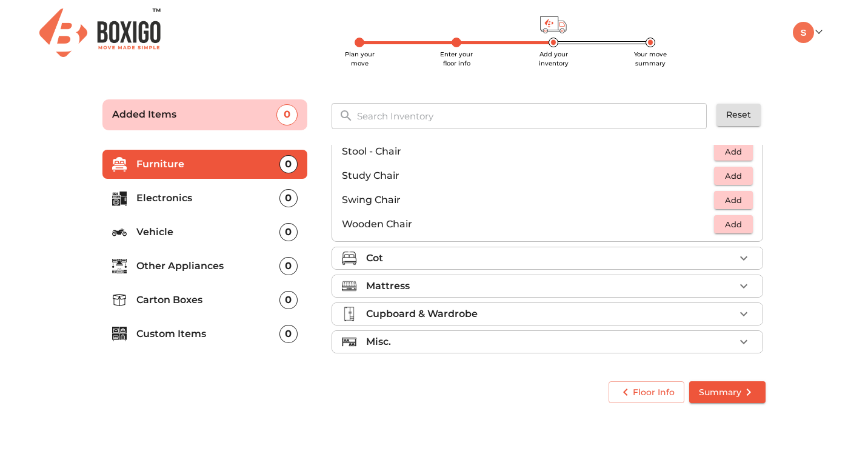  Describe the element at coordinates (388, 286) in the screenshot. I see `p: Mattress` at that location.